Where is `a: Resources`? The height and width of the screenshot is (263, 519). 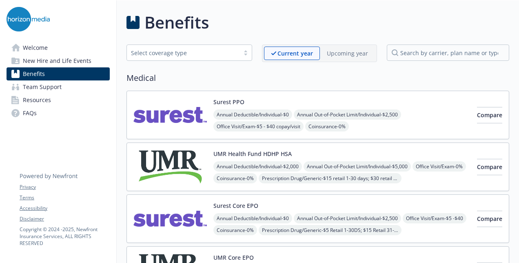
a: Resources is located at coordinates (58, 100).